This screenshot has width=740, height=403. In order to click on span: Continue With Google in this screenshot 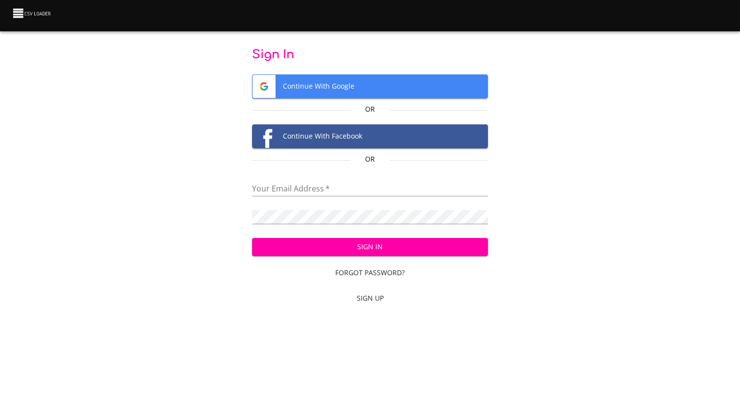, I will do `click(370, 86)`.